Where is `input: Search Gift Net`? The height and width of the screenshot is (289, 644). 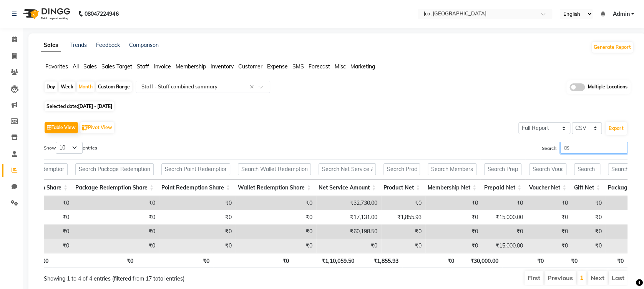
input: Search Gift Net is located at coordinates (587, 169).